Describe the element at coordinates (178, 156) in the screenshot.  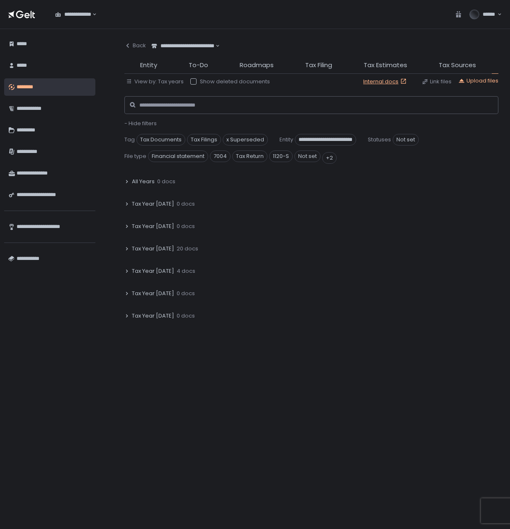
I see `span: Financial statement` at that location.